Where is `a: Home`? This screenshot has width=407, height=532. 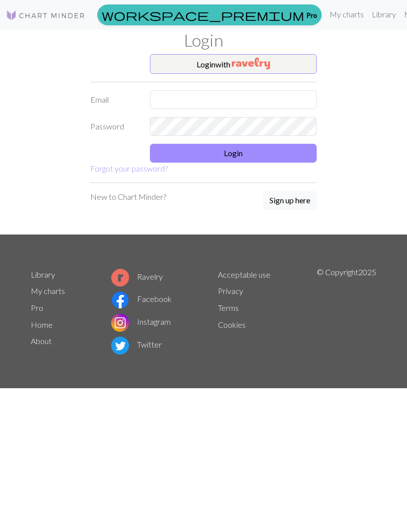
a: Home is located at coordinates (42, 324).